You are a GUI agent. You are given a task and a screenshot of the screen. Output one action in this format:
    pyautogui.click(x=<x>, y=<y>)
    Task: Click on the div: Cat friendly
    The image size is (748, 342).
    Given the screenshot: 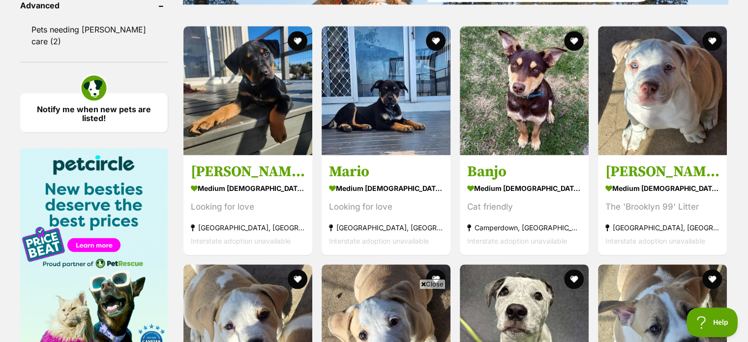 What is the action you would take?
    pyautogui.click(x=525, y=207)
    